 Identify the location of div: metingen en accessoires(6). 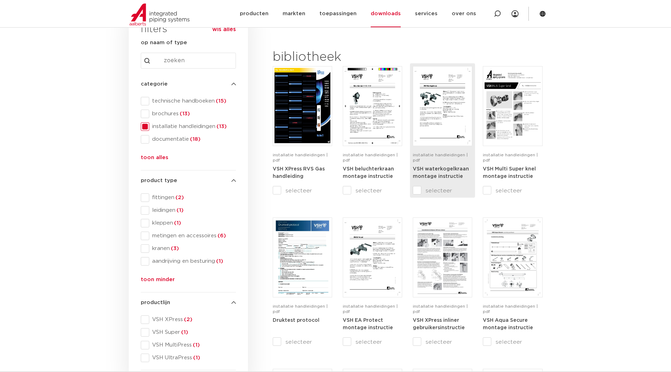
(188, 236).